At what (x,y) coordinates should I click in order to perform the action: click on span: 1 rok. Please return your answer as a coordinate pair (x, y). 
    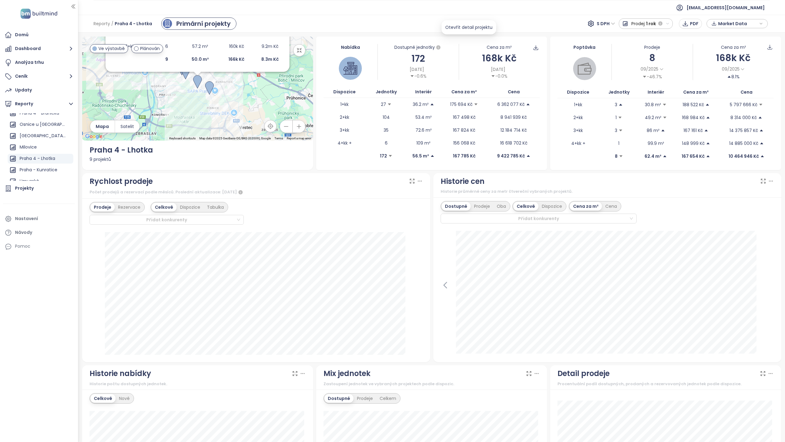
    Looking at the image, I should click on (651, 24).